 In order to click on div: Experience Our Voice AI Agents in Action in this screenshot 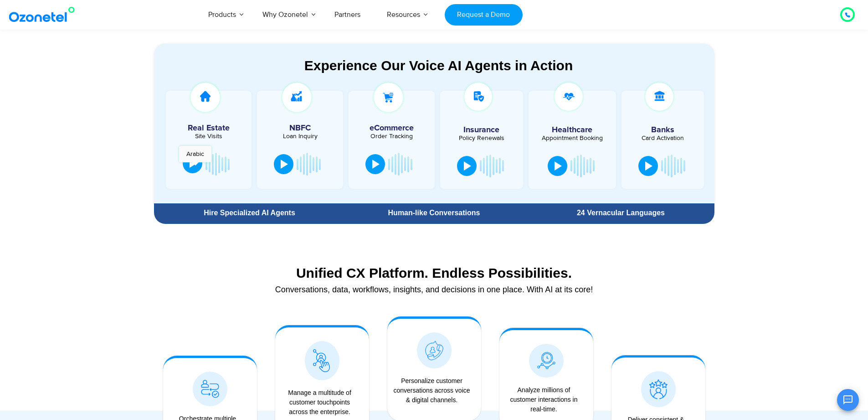, I will do `click(439, 65)`.